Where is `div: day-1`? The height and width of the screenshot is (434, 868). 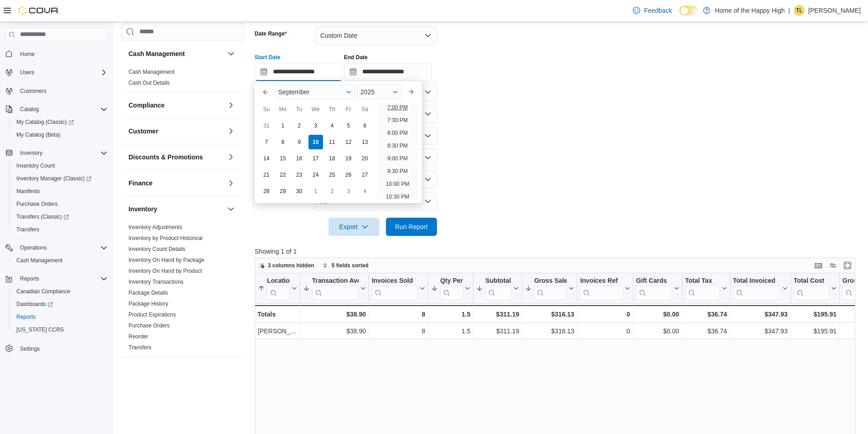
div: day-1 is located at coordinates (316, 191).